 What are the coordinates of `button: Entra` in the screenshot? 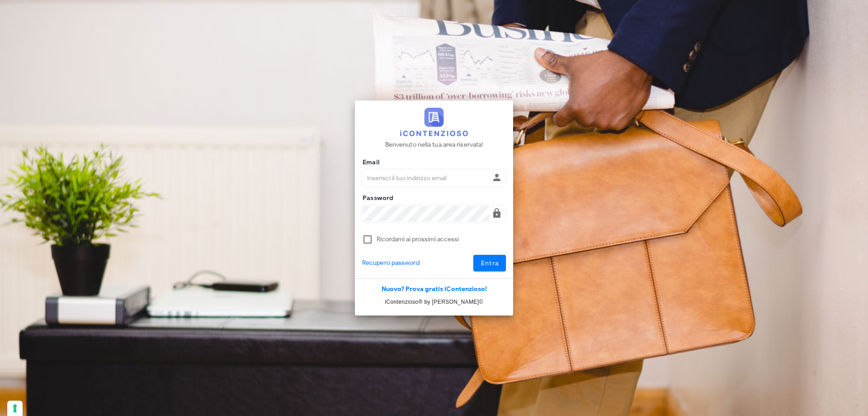 It's located at (490, 263).